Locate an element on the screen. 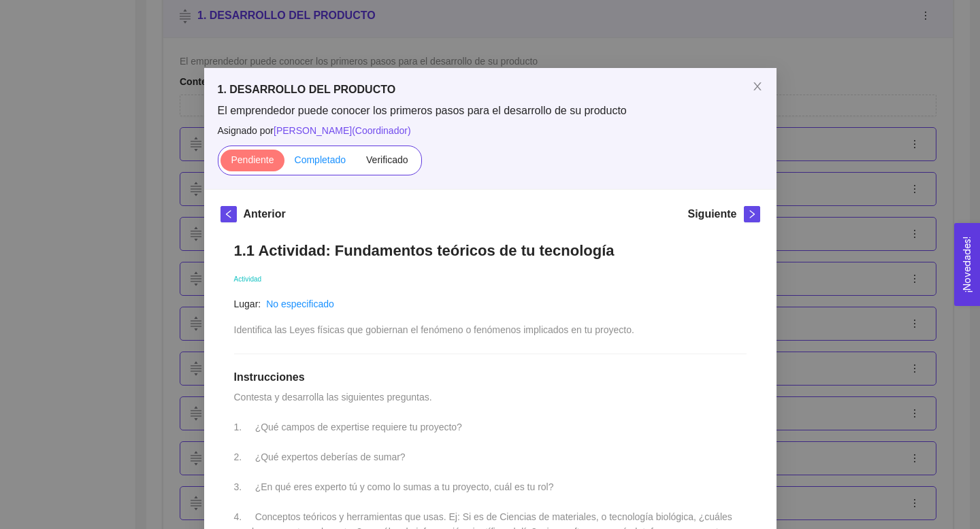 Image resolution: width=980 pixels, height=529 pixels. button: Close is located at coordinates (757, 87).